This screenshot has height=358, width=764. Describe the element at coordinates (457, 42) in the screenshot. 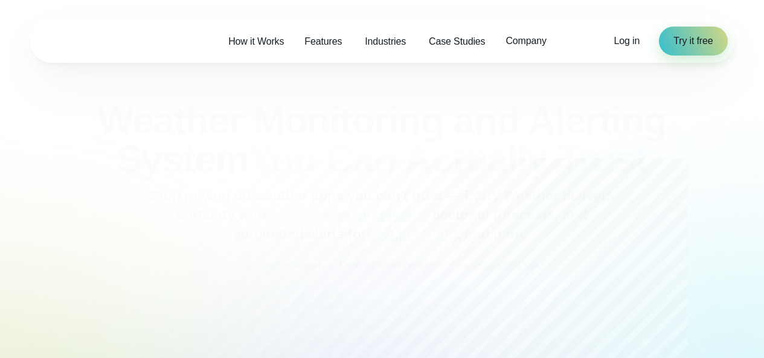

I see `span: Case Studies` at that location.